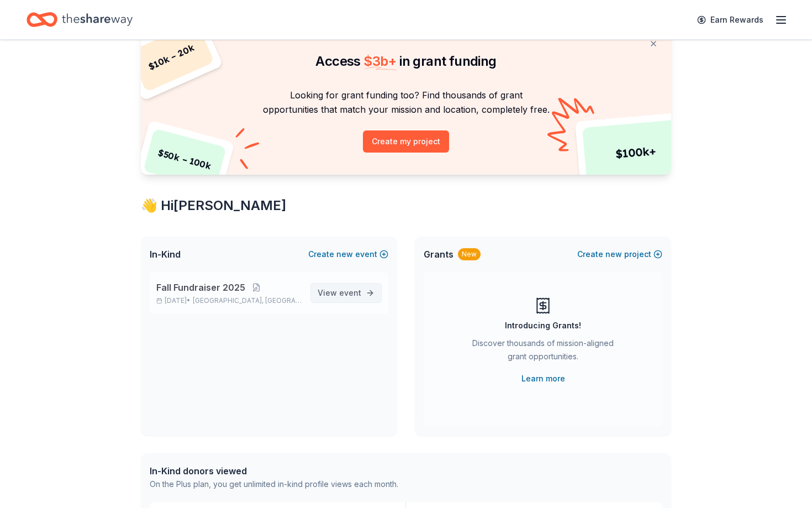 The width and height of the screenshot is (812, 508). Describe the element at coordinates (438, 254) in the screenshot. I see `span: Grants` at that location.